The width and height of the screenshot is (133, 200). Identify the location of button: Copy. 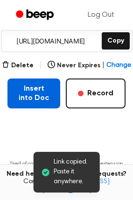
(116, 41).